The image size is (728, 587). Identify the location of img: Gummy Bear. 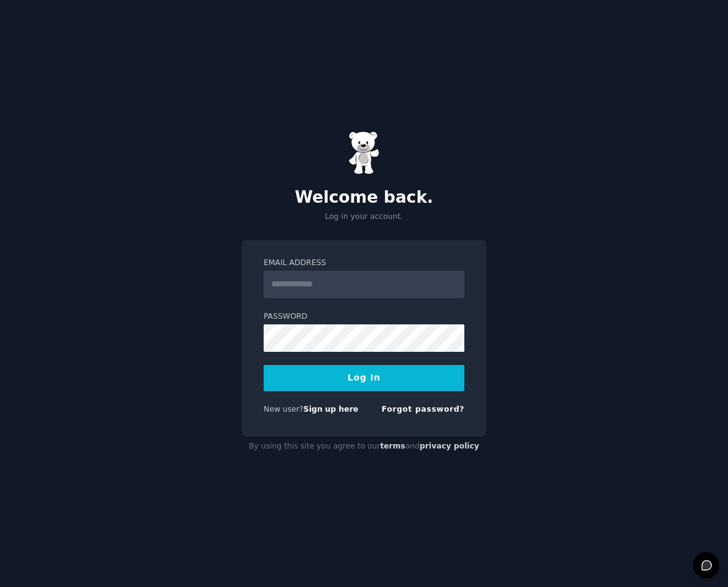
(364, 153).